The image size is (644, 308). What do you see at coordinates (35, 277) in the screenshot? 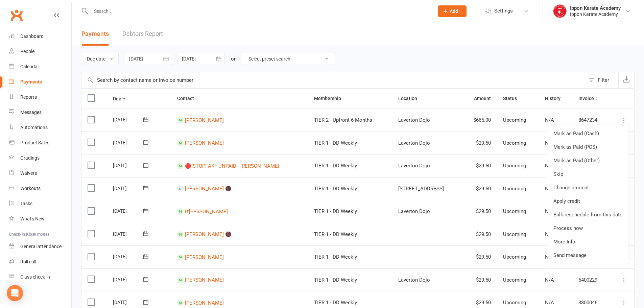
I see `div: Class check-in` at bounding box center [35, 277].